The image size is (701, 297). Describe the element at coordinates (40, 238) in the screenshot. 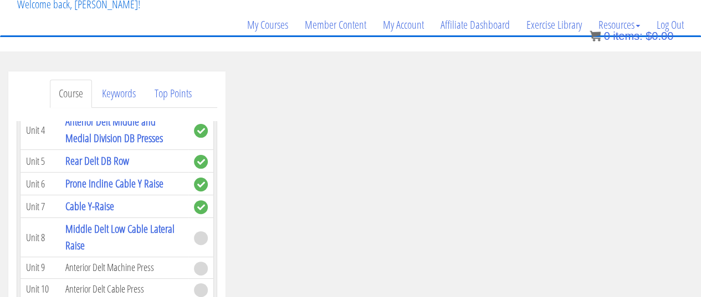

I see `td: Unit 8` at that location.